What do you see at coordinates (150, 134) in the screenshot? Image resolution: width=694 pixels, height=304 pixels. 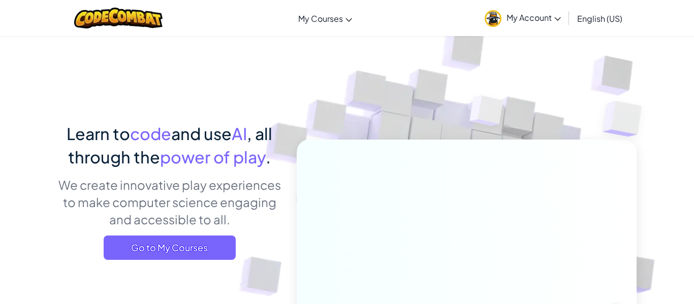 I see `span: code` at bounding box center [150, 134].